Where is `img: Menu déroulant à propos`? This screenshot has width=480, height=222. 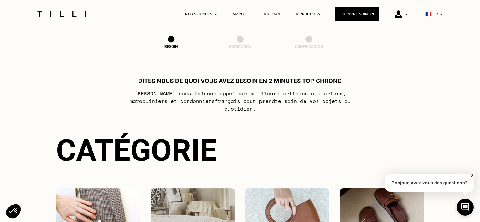 img: Menu déroulant à propos is located at coordinates (319, 14).